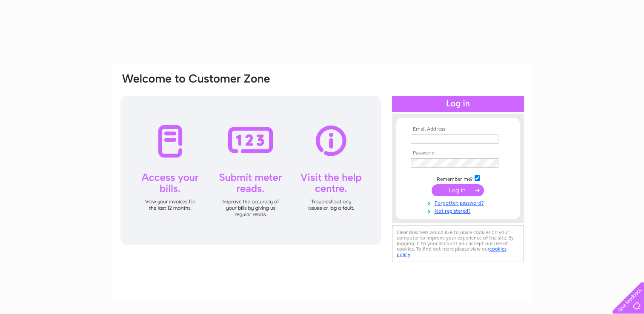 The image size is (644, 314). I want to click on a: Not registered?, so click(459, 210).